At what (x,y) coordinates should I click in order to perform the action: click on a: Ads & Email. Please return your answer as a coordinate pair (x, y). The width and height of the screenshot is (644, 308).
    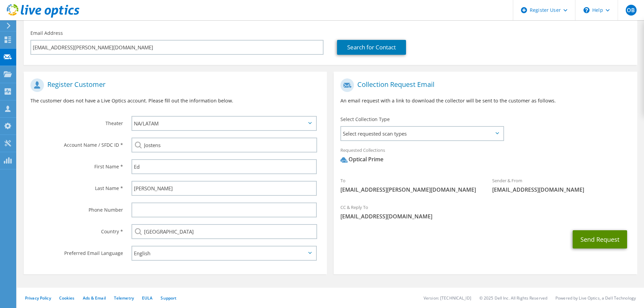
    Looking at the image, I should click on (94, 298).